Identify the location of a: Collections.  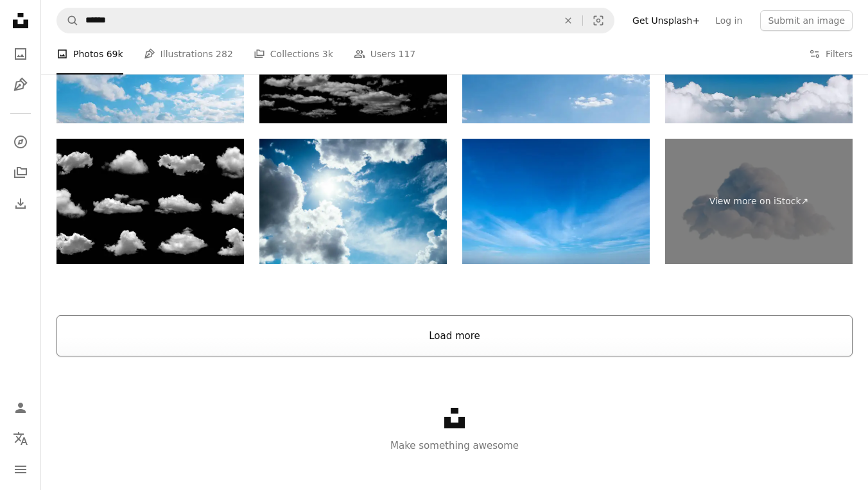
(21, 173).